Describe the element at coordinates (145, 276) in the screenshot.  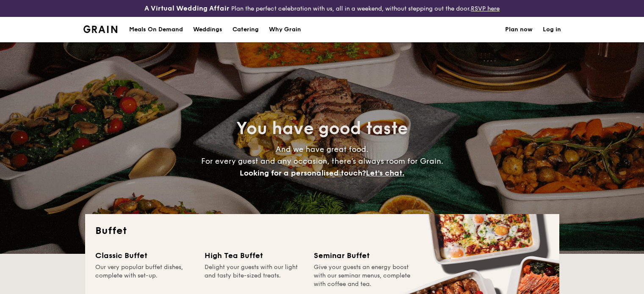
I see `div: Our very popular buffet dishes, complete with set-up.` at that location.